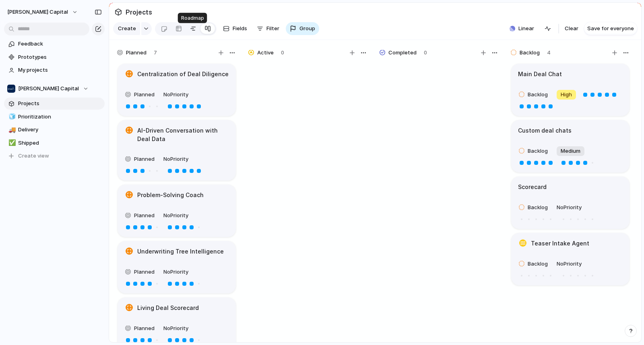  What do you see at coordinates (170, 195) in the screenshot?
I see `h1: Problem-Solving Coach` at bounding box center [170, 195].